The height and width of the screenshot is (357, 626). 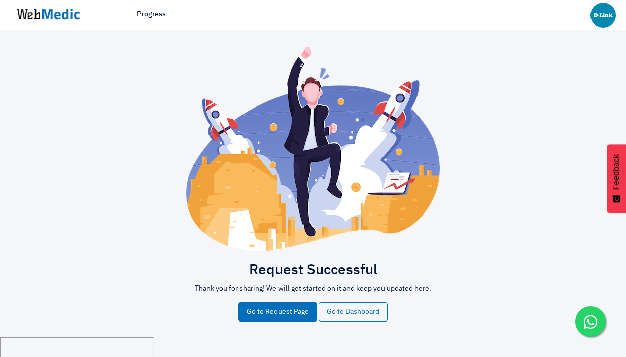 What do you see at coordinates (616, 172) in the screenshot?
I see `span: Feedback` at bounding box center [616, 172].